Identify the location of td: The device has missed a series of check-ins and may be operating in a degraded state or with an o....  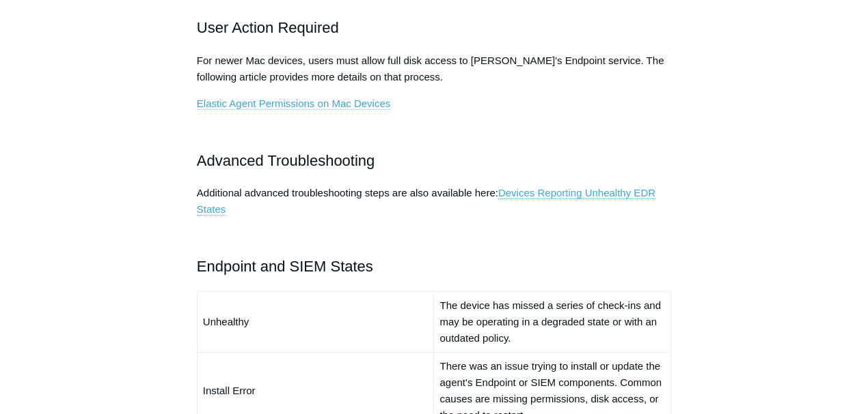
(552, 321).